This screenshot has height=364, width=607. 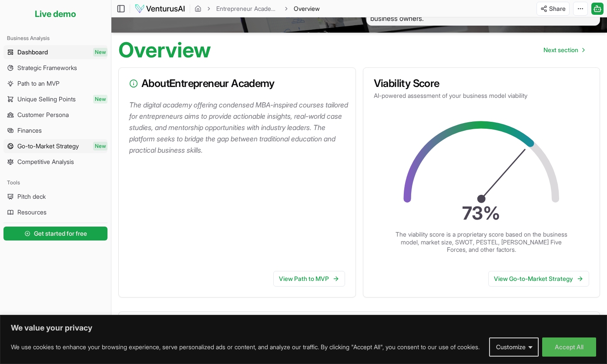 What do you see at coordinates (564, 50) in the screenshot?
I see `nav: pagination` at bounding box center [564, 50].